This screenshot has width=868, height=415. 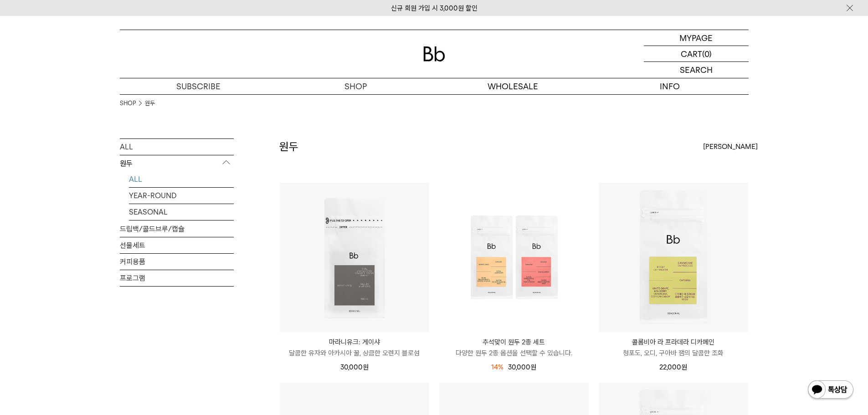 What do you see at coordinates (355, 86) in the screenshot?
I see `p: SHOP` at bounding box center [355, 86].